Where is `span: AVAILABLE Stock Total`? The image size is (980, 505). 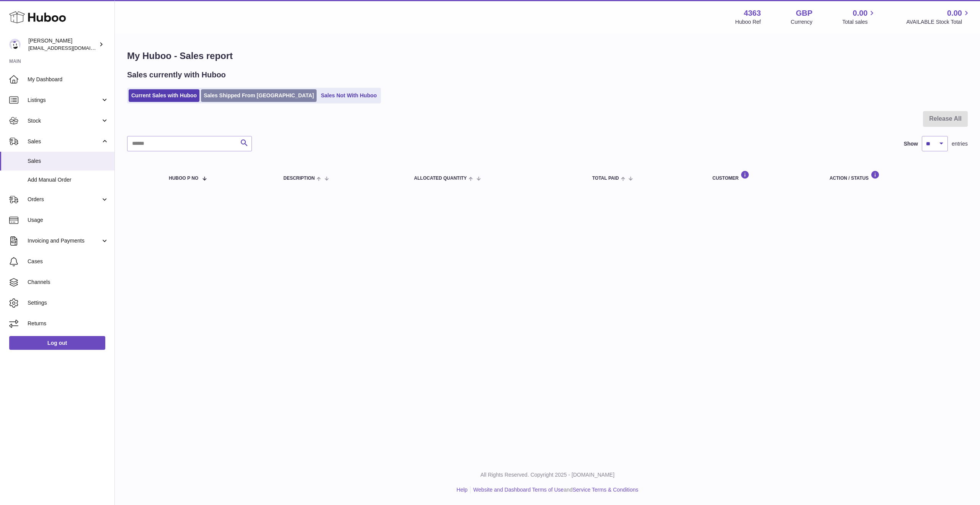
span: AVAILABLE Stock Total is located at coordinates (938, 22).